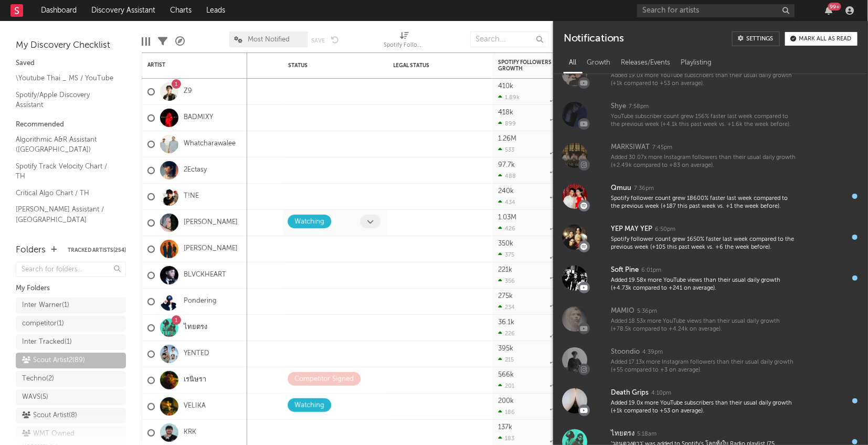 This screenshot has height=445, width=868. What do you see at coordinates (505, 244) in the screenshot?
I see `div: 350k` at bounding box center [505, 244].